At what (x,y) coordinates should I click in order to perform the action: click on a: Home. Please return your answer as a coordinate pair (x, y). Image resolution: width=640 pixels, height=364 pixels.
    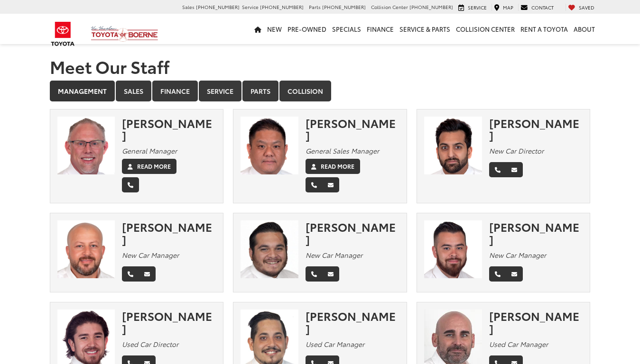
    Looking at the image, I should click on (258, 29).